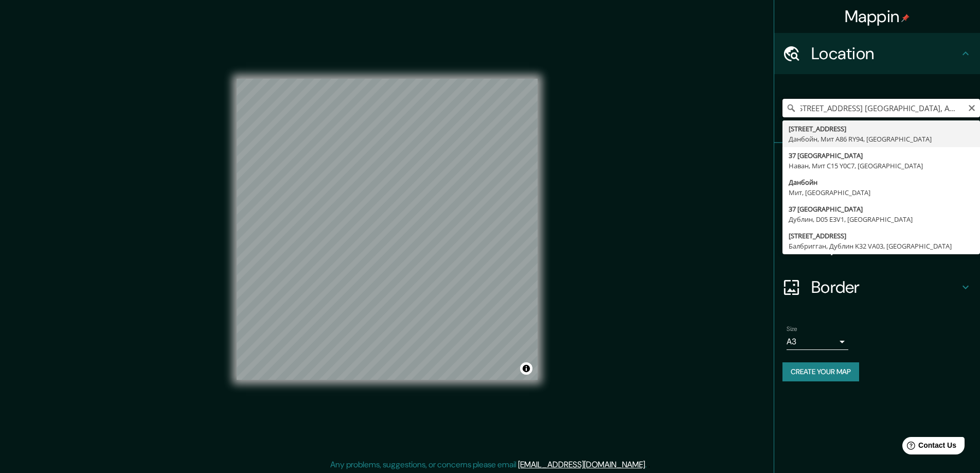 Image resolution: width=980 pixels, height=473 pixels. I want to click on button: Clear, so click(972, 107).